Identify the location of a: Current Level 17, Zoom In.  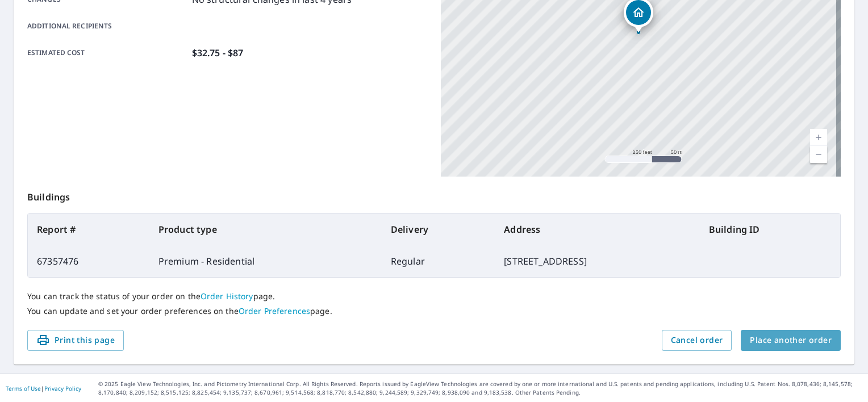
(819, 137).